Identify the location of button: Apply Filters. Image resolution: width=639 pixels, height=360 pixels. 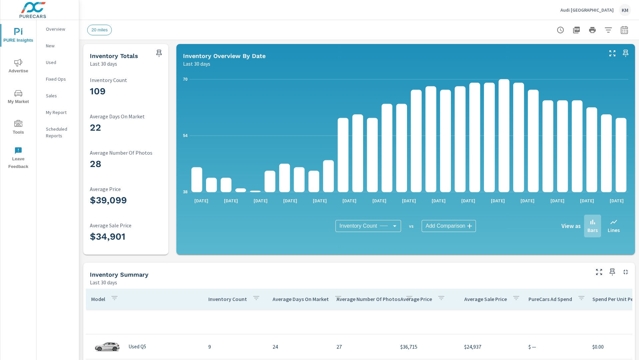
(609, 30).